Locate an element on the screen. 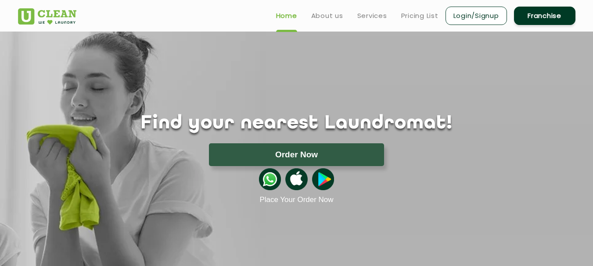 This screenshot has width=593, height=266. button: Order Now is located at coordinates (296, 155).